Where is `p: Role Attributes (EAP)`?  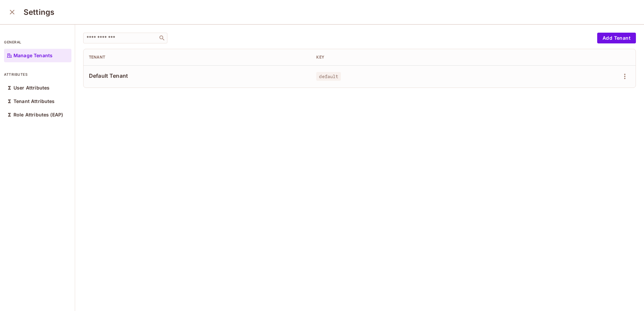 p: Role Attributes (EAP) is located at coordinates (38, 115).